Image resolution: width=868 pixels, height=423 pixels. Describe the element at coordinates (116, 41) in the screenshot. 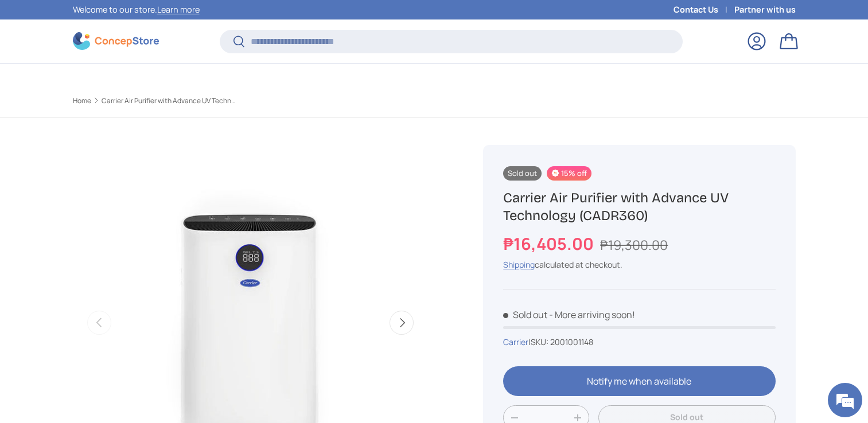

I see `a: ConcepStore` at that location.